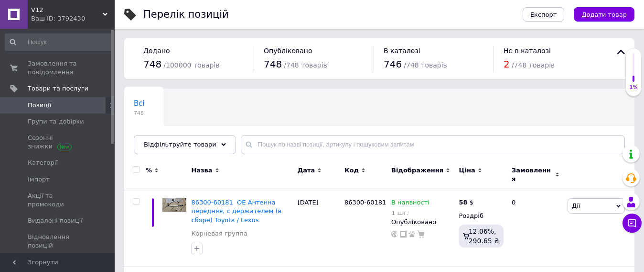 The height and width of the screenshot is (272, 644). Describe the element at coordinates (56, 121) in the screenshot. I see `span: Групи та добірки` at that location.